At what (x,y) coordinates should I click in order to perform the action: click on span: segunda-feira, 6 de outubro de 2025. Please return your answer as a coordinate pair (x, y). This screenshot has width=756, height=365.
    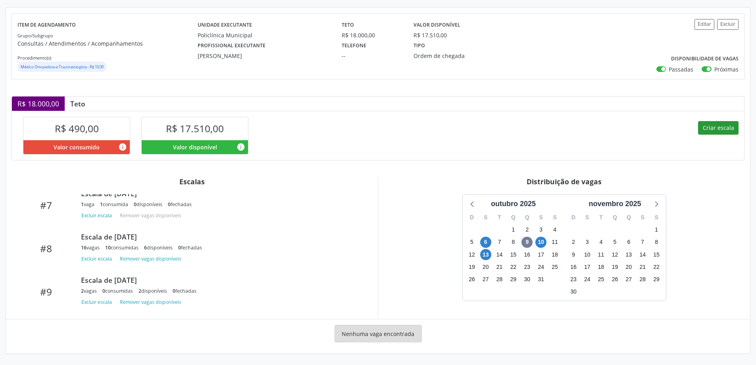
    Looking at the image, I should click on (486, 242).